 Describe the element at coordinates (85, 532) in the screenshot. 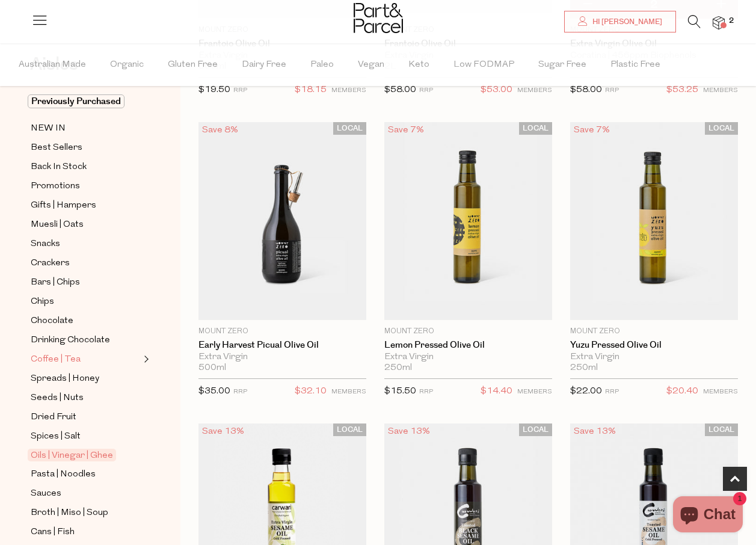

I see `a: Cans | Fish` at that location.